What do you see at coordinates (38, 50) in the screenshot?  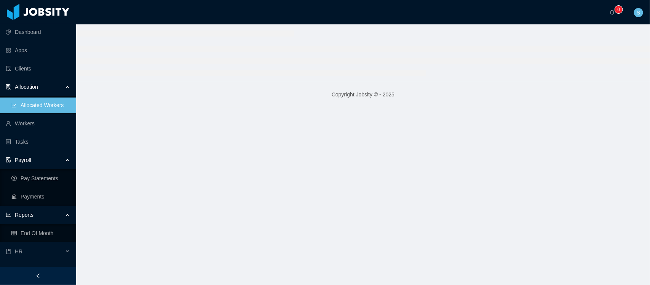 I see `a: icon: appstoreApps` at bounding box center [38, 50].